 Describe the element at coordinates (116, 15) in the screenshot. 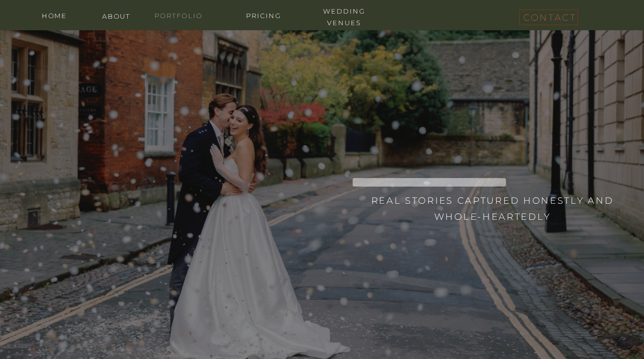

I see `nav: about` at that location.